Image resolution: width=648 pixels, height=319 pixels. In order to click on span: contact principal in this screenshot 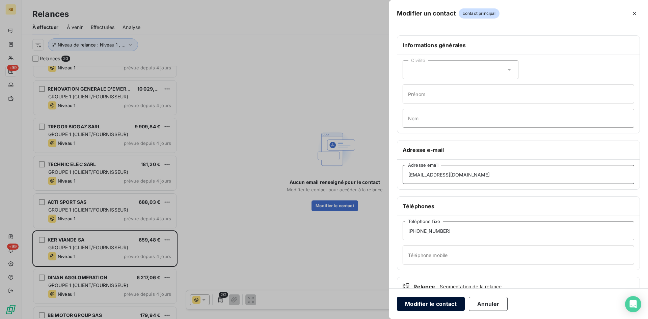, I will do `click(479, 13)`.